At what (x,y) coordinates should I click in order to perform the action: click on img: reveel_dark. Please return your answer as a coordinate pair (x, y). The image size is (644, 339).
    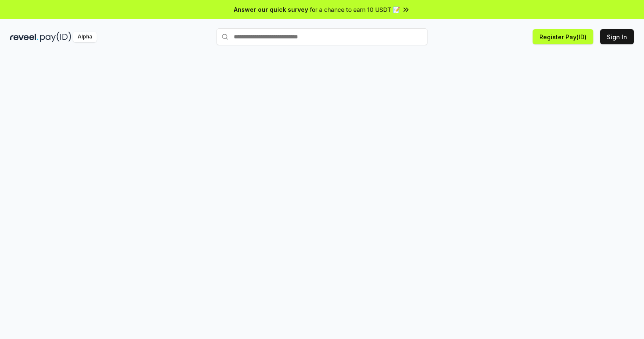
    Looking at the image, I should click on (24, 37).